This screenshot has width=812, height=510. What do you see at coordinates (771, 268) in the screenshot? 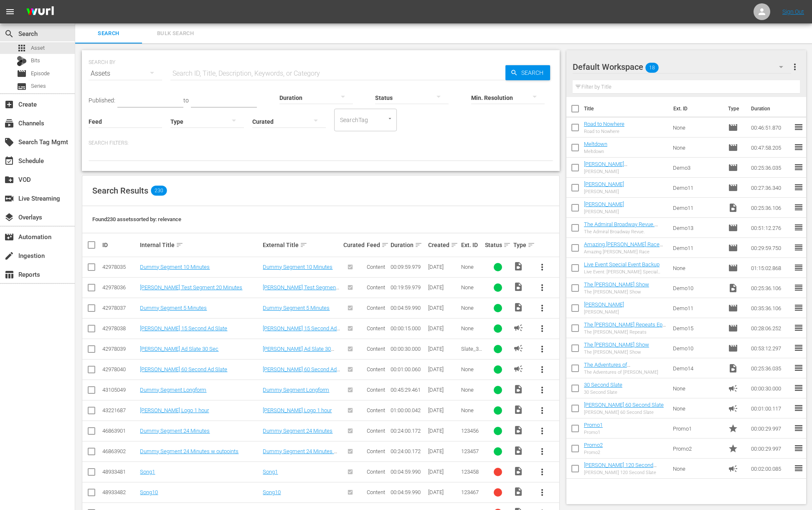
I see `td: 01:15:02.868` at bounding box center [771, 268].